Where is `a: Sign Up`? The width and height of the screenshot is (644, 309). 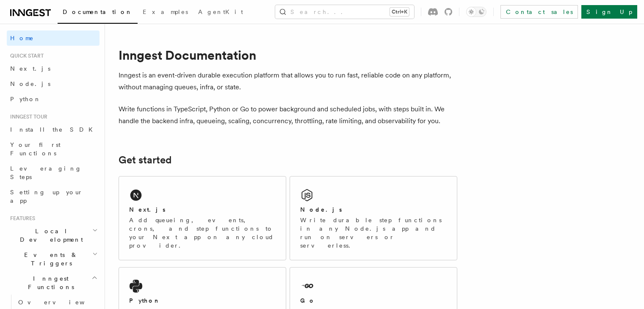 a: Sign Up is located at coordinates (609, 12).